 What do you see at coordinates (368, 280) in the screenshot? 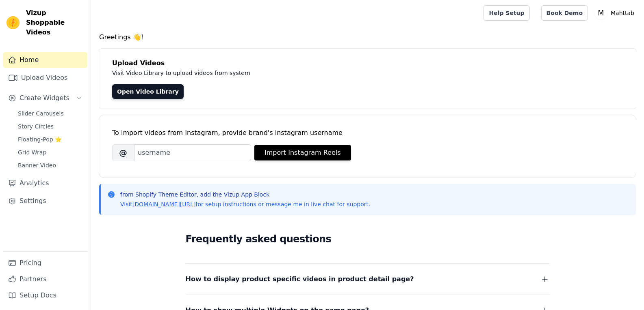
I see `button: How to display product specific videos in product detail page?` at bounding box center [368, 280].